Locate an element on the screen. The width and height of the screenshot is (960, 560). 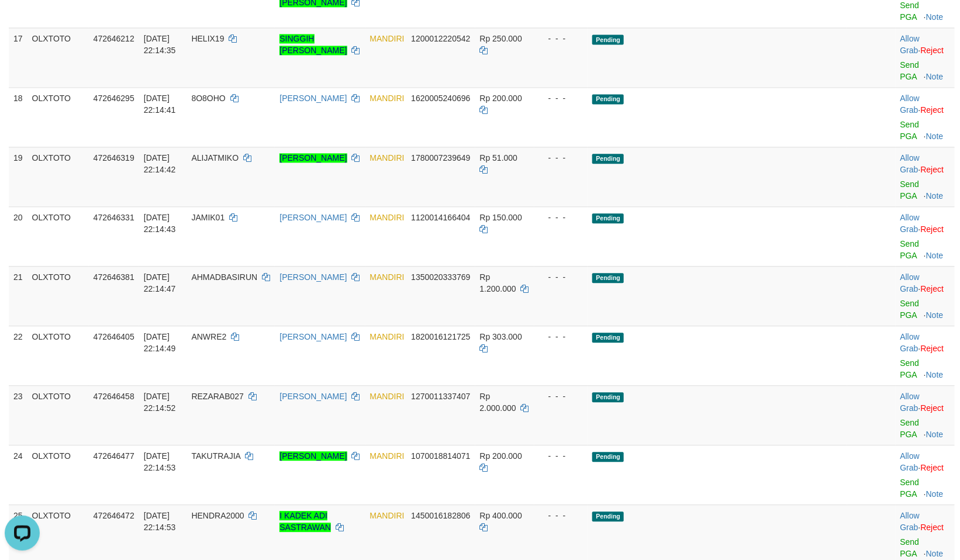
span: 472646319 is located at coordinates (114, 157).